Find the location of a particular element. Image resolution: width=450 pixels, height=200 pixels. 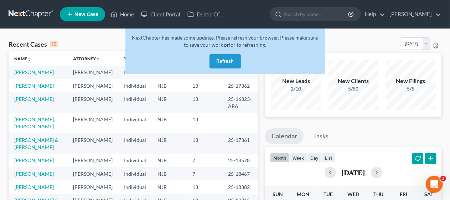

input: Search by name... is located at coordinates (317, 14).